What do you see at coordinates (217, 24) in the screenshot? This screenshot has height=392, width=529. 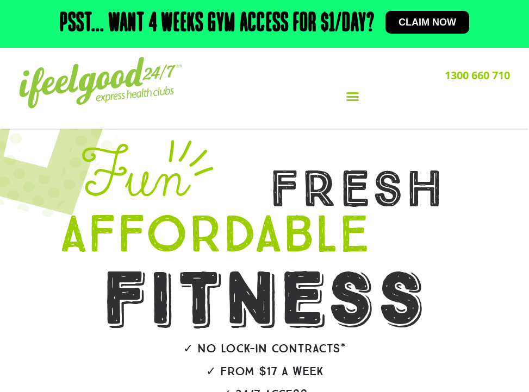 I see `h2: Psst... Want 4 weeks gym access for $1/day?` at bounding box center [217, 24].